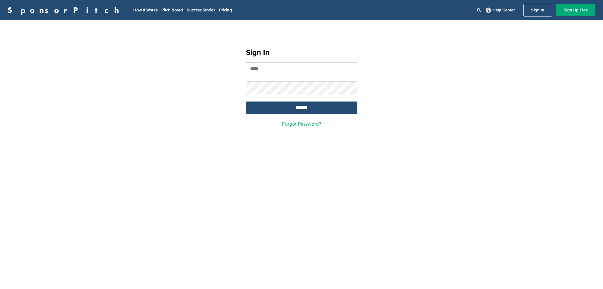 The image size is (603, 289). I want to click on a: Pitch Board, so click(172, 10).